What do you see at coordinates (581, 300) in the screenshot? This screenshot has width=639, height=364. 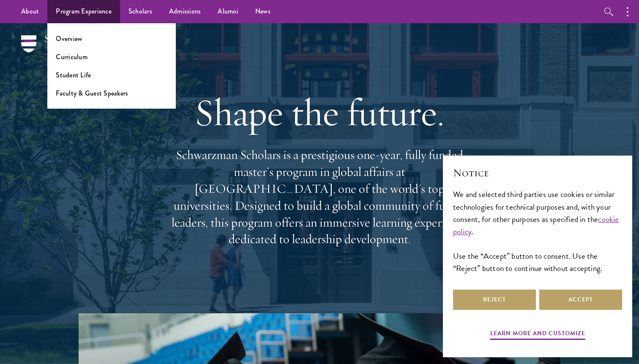 I see `button: Accept` at bounding box center [581, 300].